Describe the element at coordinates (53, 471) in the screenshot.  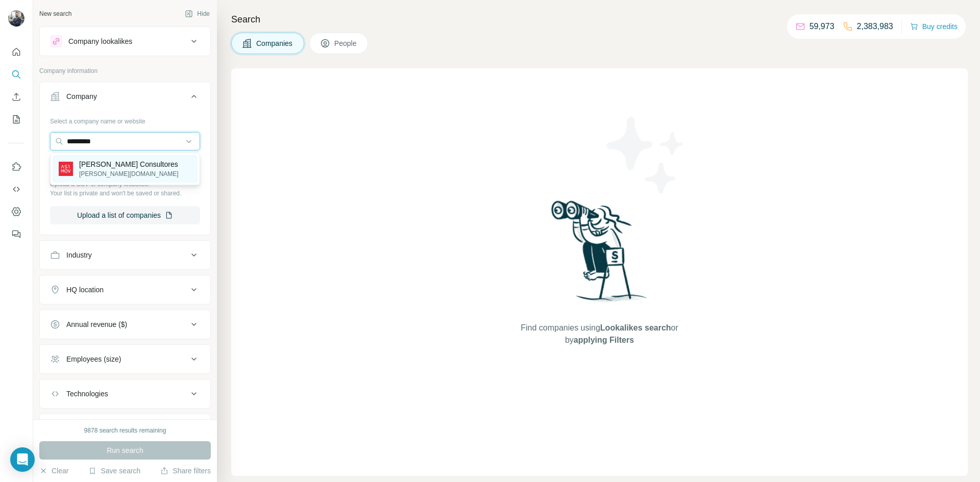
I see `button: Clear` at that location.